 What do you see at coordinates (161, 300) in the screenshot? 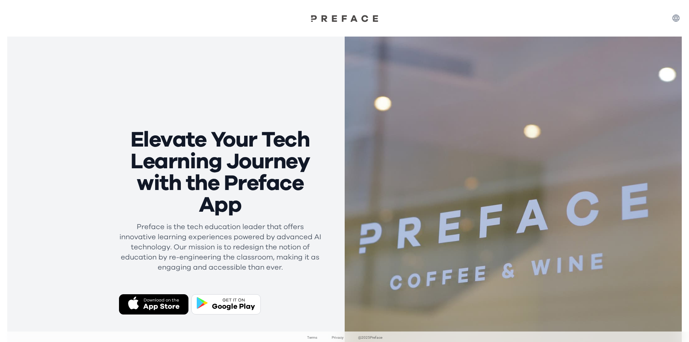
I see `div: Download on the` at bounding box center [161, 300].